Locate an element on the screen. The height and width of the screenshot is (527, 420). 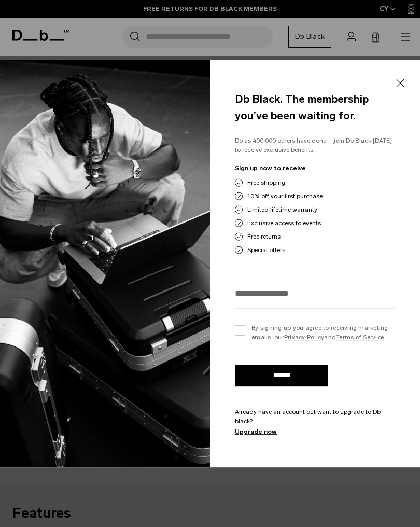
label: By signing up you agree to receiving marketing emails, our and is located at coordinates (315, 332).